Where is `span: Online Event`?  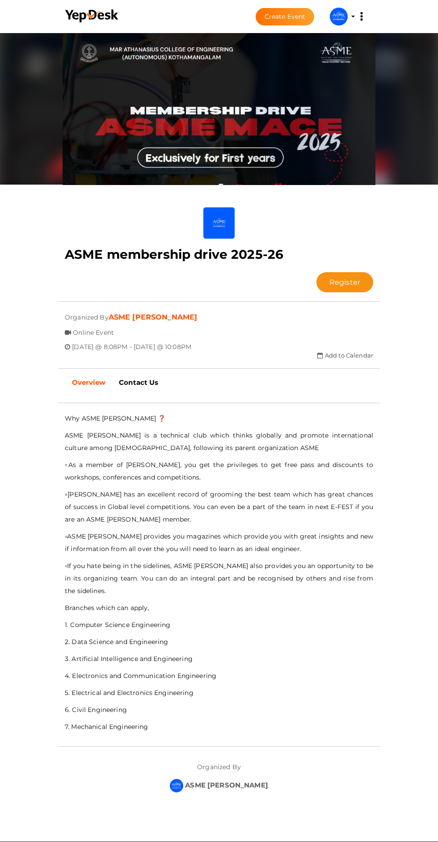
span: Online Event is located at coordinates (93, 329).